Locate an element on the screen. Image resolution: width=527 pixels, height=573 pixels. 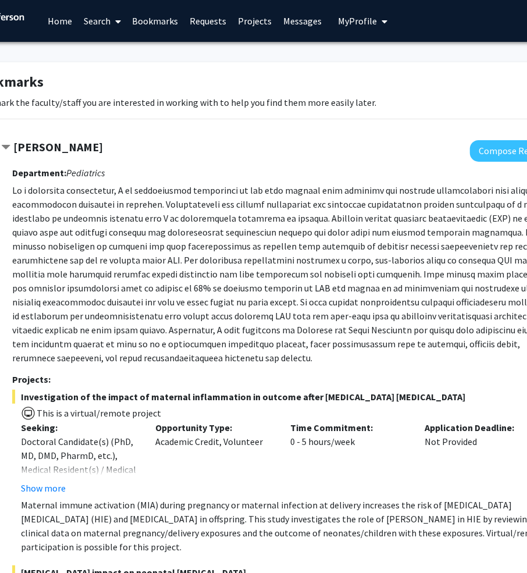
span: My Profile is located at coordinates (358, 21).